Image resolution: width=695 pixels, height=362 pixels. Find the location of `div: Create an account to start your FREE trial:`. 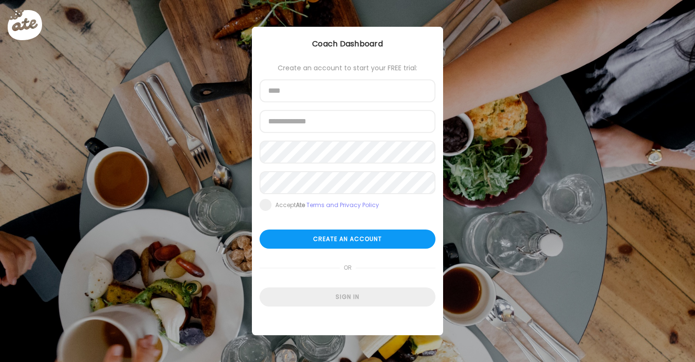

div: Create an account to start your FREE trial: is located at coordinates (347, 68).